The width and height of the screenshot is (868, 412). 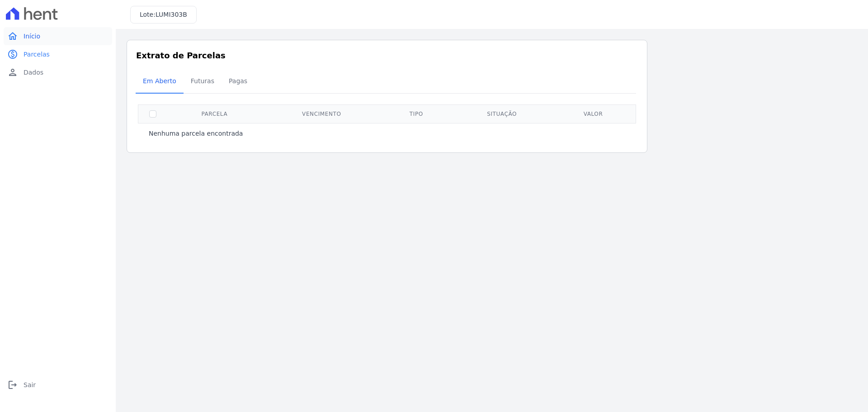 What do you see at coordinates (214, 114) in the screenshot?
I see `th: Parcela` at bounding box center [214, 114].